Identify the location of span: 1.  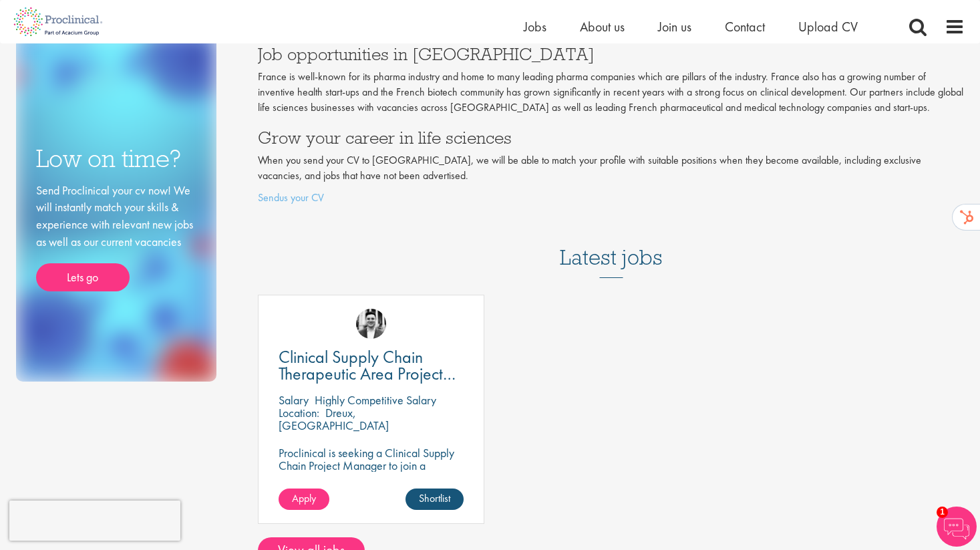
(943, 512).